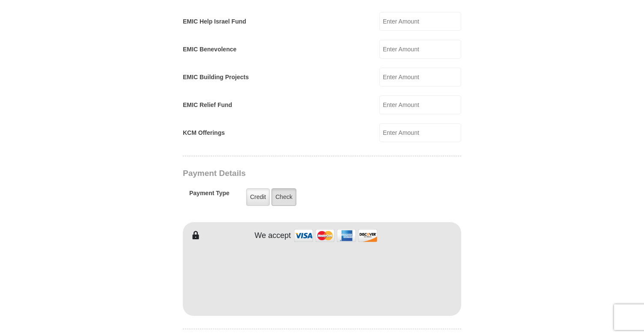 The image size is (644, 336). I want to click on label: Credit, so click(258, 197).